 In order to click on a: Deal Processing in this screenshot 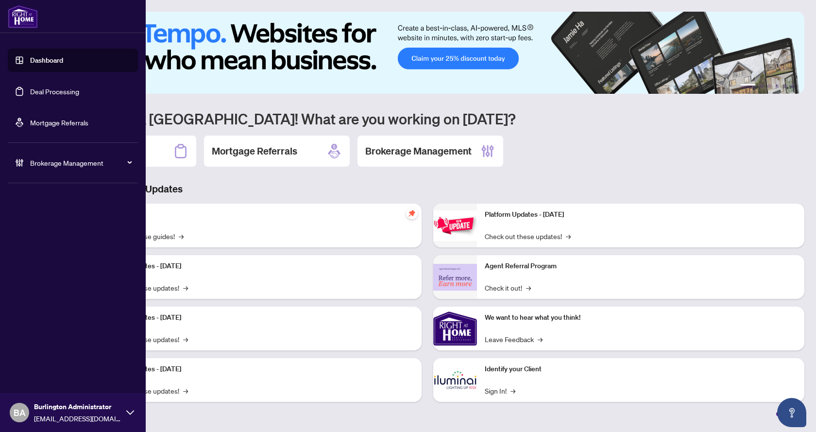, I will do `click(54, 91)`.